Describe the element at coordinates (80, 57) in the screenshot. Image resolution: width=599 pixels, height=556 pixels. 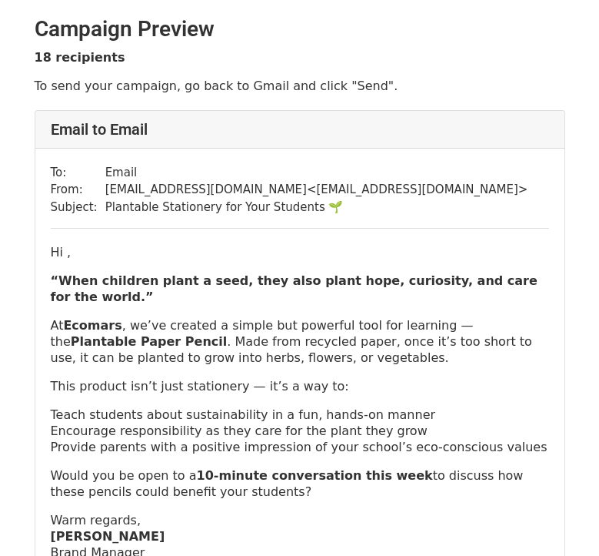
I see `strong: 18 recipients` at that location.